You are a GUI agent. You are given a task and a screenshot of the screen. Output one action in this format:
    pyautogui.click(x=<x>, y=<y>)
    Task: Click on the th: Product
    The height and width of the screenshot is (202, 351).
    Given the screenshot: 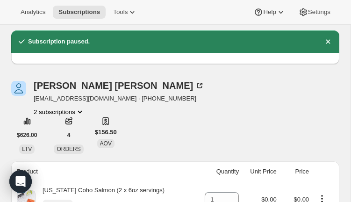 What is the action you would take?
    pyautogui.click(x=103, y=172)
    